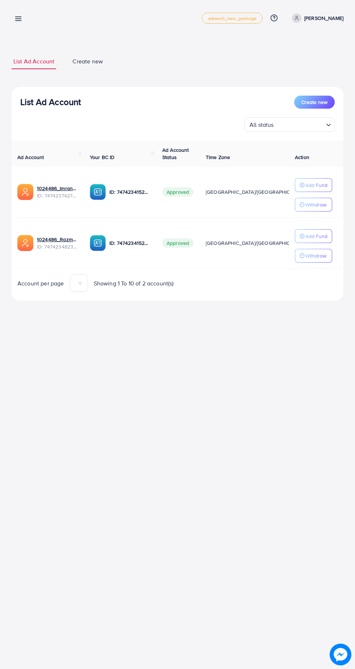 The image size is (355, 669). I want to click on span: adreach_new_package, so click(232, 18).